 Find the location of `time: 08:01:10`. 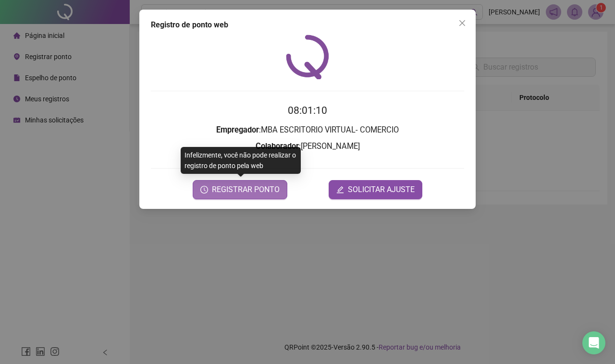

time: 08:01:10 is located at coordinates (307, 110).